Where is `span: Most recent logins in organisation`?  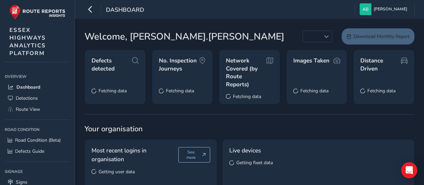
span: Most recent logins in organisation is located at coordinates (135, 155).